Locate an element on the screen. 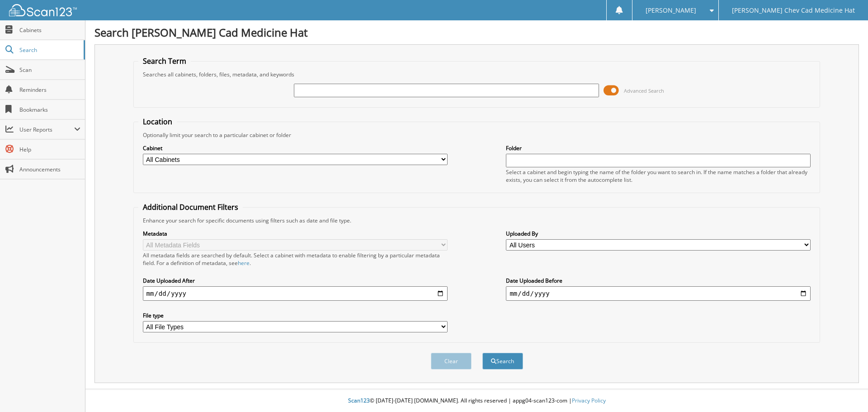 Image resolution: width=868 pixels, height=412 pixels. div: Enhance your search for specific documents using filters such as date and file type. is located at coordinates (477, 220).